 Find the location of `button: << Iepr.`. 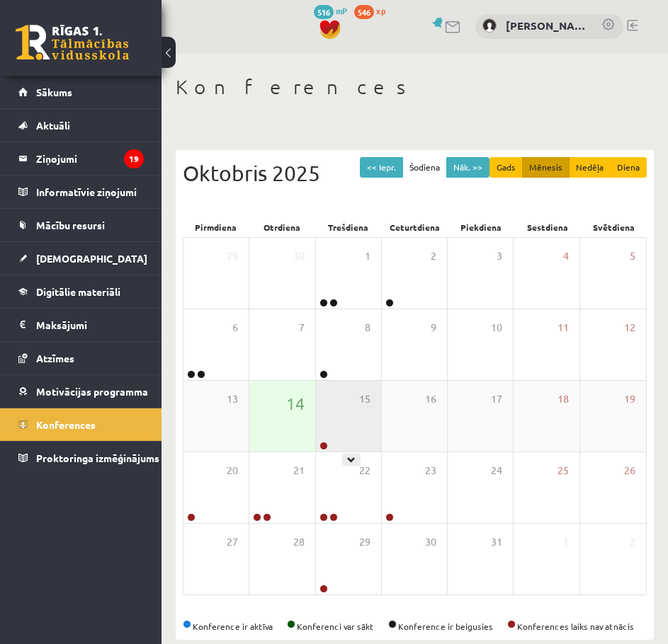

button: << Iepr. is located at coordinates (381, 167).